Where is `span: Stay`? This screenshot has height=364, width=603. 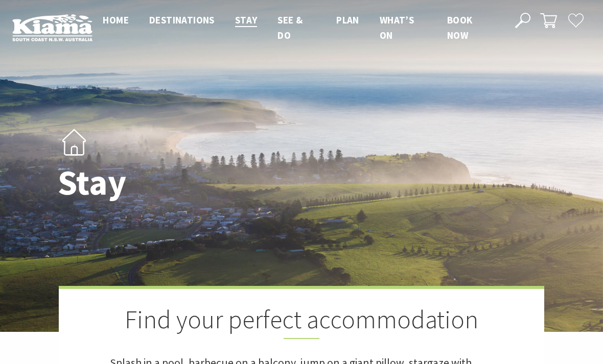 span: Stay is located at coordinates (246, 20).